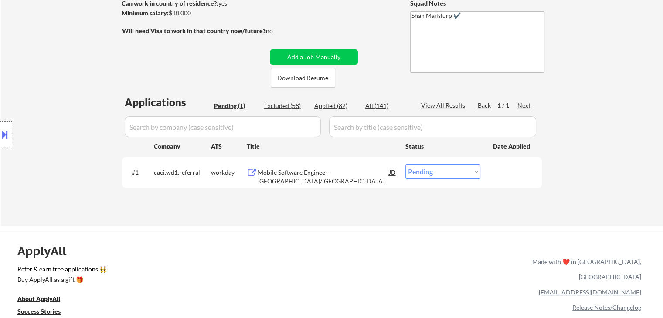 Image resolution: width=663 pixels, height=318 pixels. I want to click on div: View All Results, so click(444, 105).